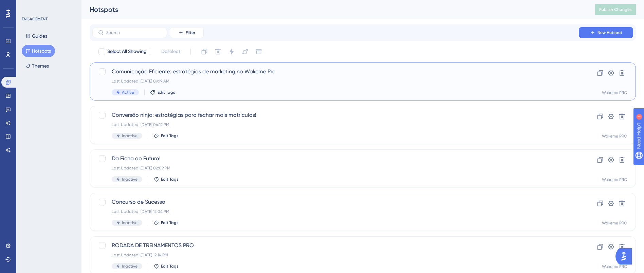 This screenshot has width=644, height=273. Describe the element at coordinates (336, 115) in the screenshot. I see `span: Conversão ninja: estratégias para fechar mais matrículas!` at that location.